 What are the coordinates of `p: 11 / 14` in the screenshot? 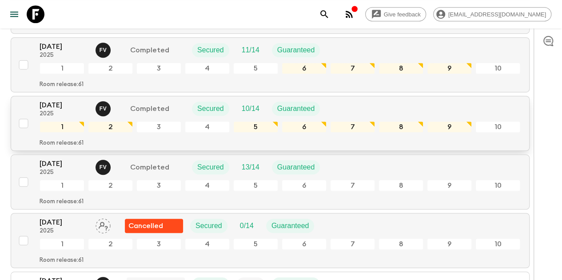 It's located at (251, 50).